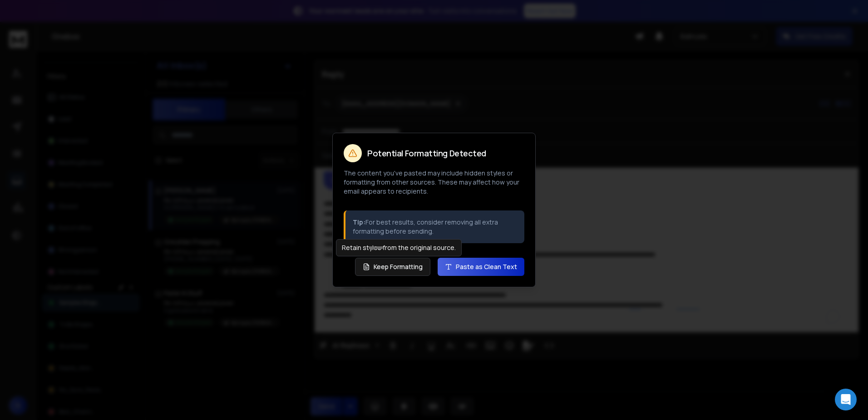  What do you see at coordinates (435, 227) in the screenshot?
I see `p: For best results, consider removing all extra formatting before sending.` at bounding box center [435, 227].